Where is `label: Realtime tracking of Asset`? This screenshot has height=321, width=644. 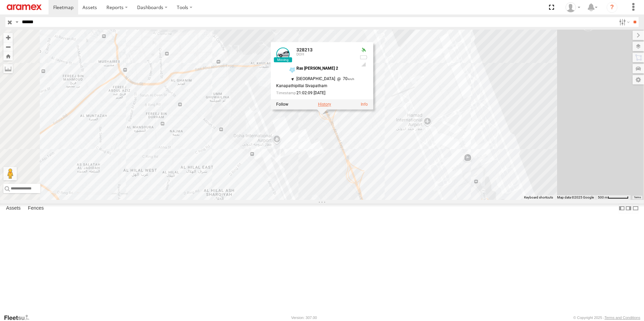
label: Realtime tracking of Asset is located at coordinates (282, 105).